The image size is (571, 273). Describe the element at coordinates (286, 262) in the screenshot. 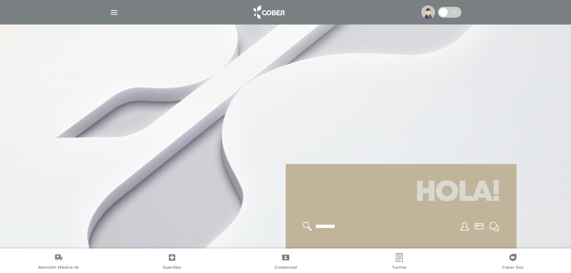

I see `a: Credencial` at that location.